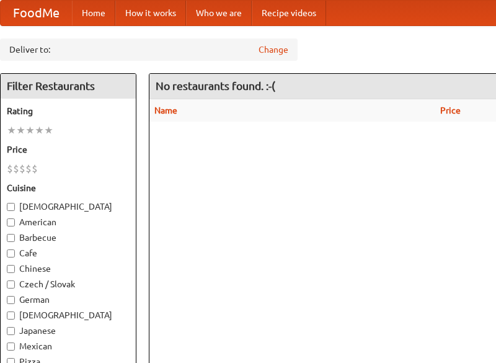 The width and height of the screenshot is (496, 363). Describe the element at coordinates (68, 237) in the screenshot. I see `label: Barbecue` at that location.